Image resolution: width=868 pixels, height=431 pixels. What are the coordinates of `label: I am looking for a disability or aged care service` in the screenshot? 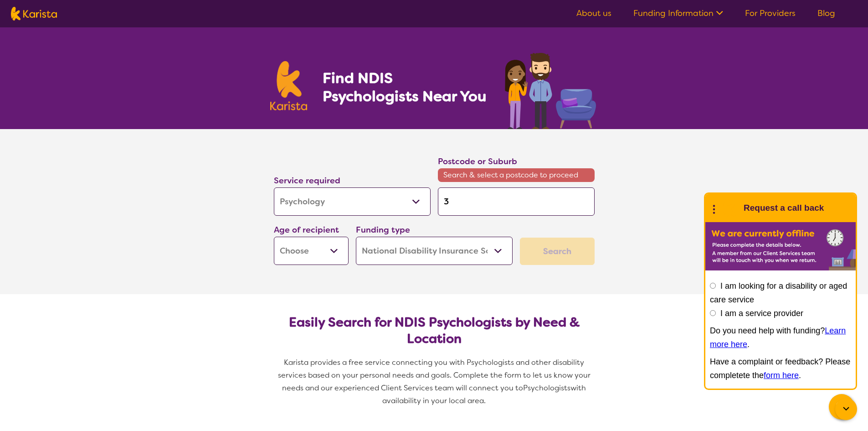 It's located at (778, 293).